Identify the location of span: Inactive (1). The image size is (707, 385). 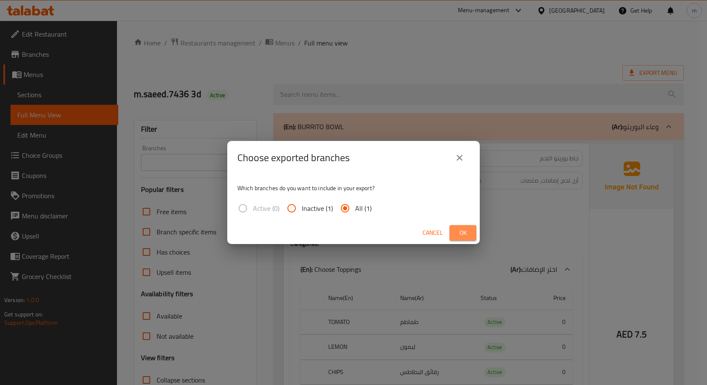
(317, 208).